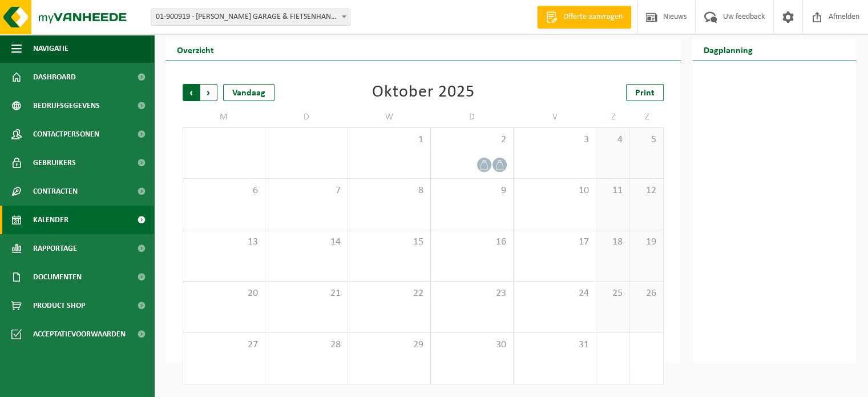 The width and height of the screenshot is (868, 397). Describe the element at coordinates (555, 191) in the screenshot. I see `span: 10` at that location.